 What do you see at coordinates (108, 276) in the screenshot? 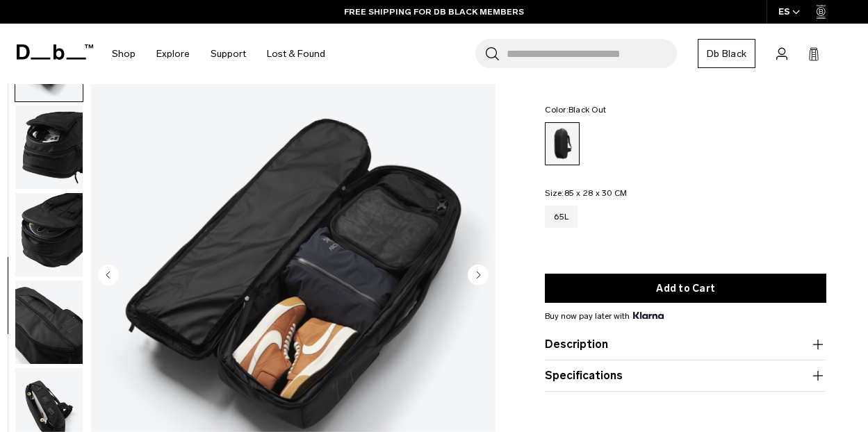
I see `button: Previous slide` at bounding box center [108, 276].